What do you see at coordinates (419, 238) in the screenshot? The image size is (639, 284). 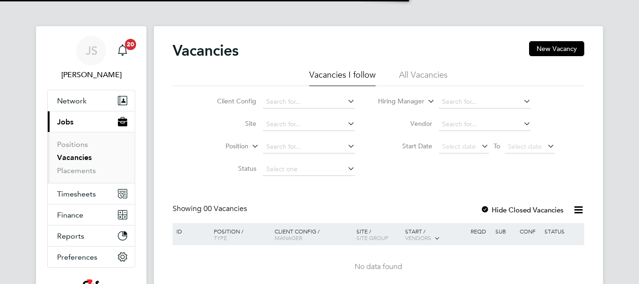 I see `span: Vendors` at bounding box center [419, 238].